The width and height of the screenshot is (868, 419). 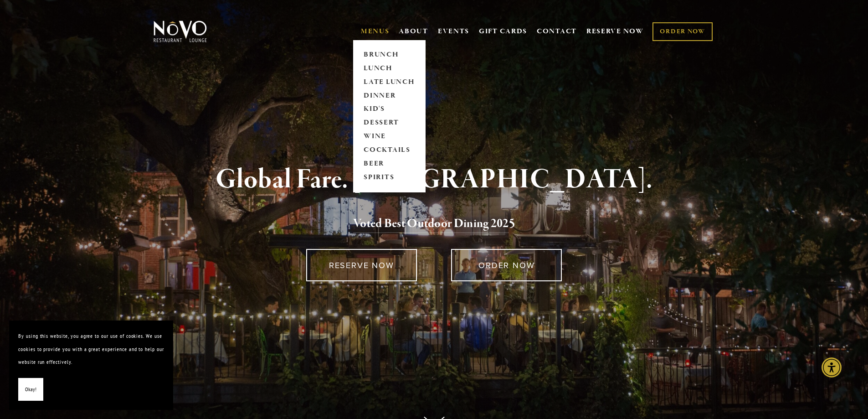 I want to click on a: COCKTAILS, so click(x=389, y=150).